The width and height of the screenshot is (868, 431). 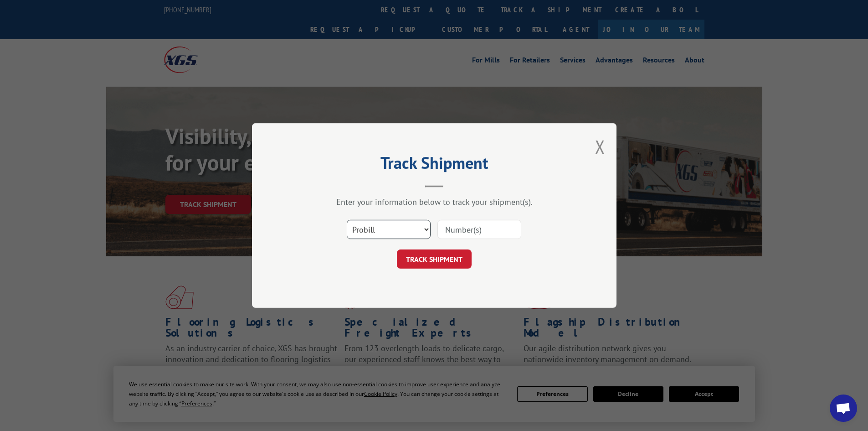 What do you see at coordinates (600, 146) in the screenshot?
I see `button: Close modal` at bounding box center [600, 146].